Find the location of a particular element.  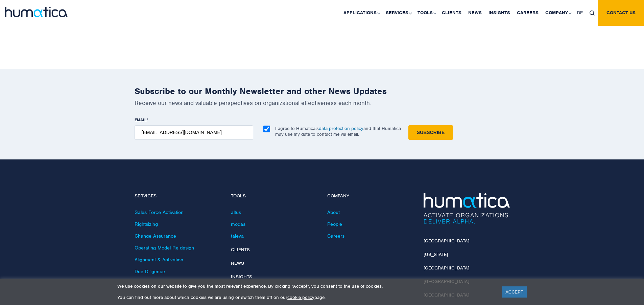

a: ACCEPT is located at coordinates (514, 292).